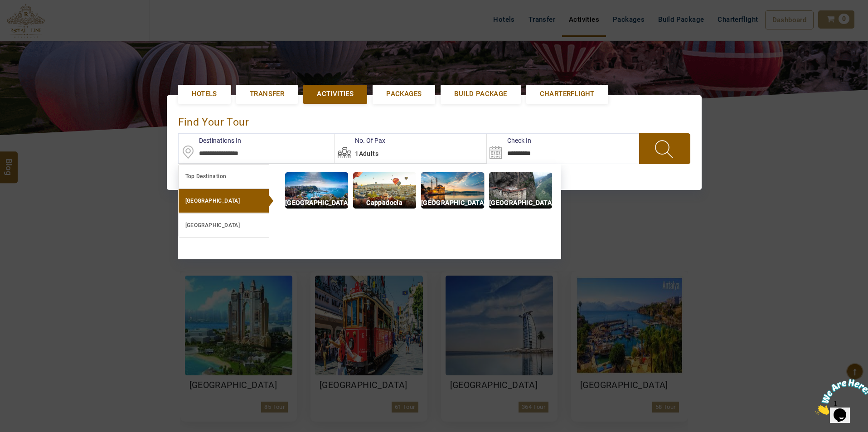  Describe the element at coordinates (567, 94) in the screenshot. I see `span: Charterflight` at that location.